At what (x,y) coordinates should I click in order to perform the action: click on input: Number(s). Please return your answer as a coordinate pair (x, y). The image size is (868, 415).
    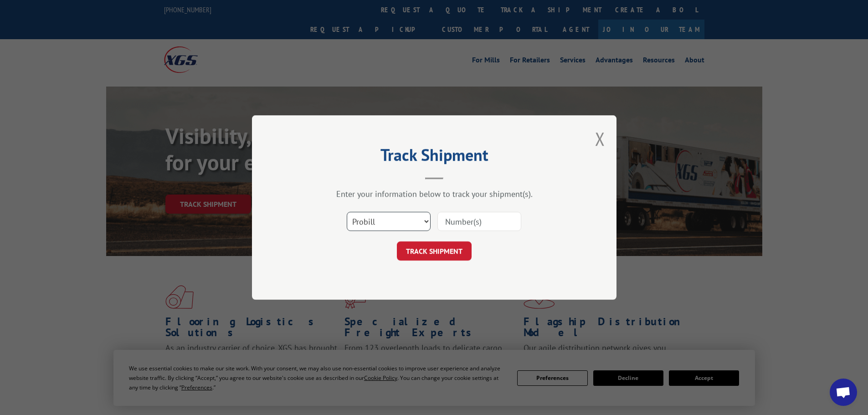
    Looking at the image, I should click on (480, 222).